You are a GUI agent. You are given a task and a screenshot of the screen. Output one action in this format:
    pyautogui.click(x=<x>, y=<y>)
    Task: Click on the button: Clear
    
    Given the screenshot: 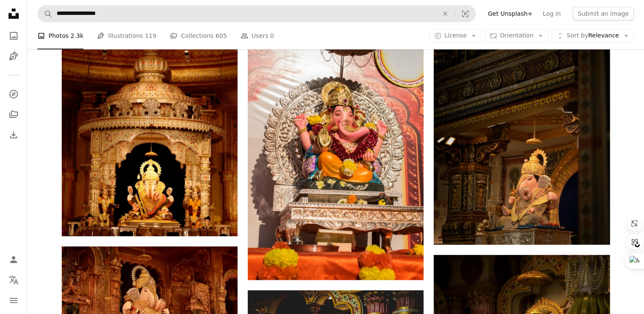 What is the action you would take?
    pyautogui.click(x=445, y=14)
    